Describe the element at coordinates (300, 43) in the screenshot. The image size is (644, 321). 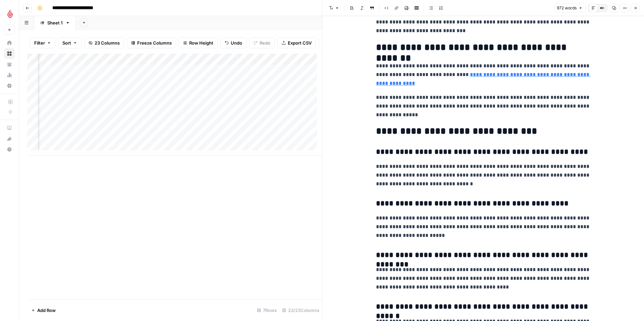
I see `span: Export CSV` at that location.